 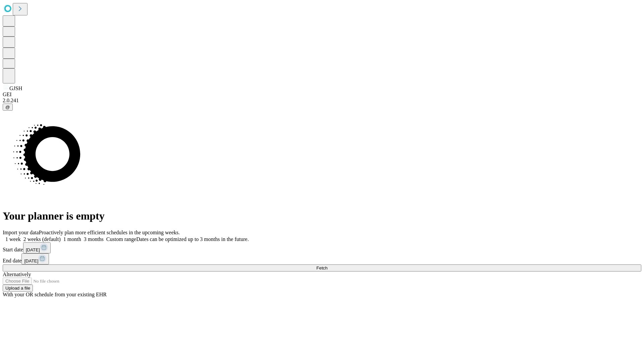 I want to click on span: Custom range, so click(x=121, y=239).